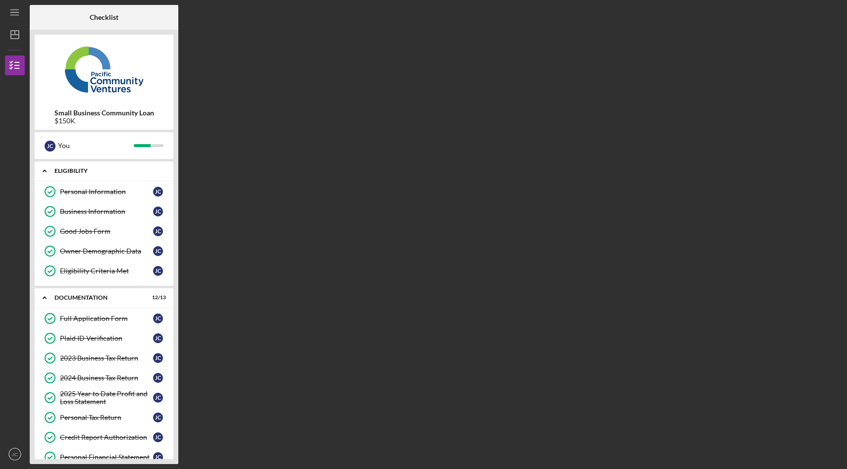 The image size is (847, 469). I want to click on text: JC, so click(15, 454).